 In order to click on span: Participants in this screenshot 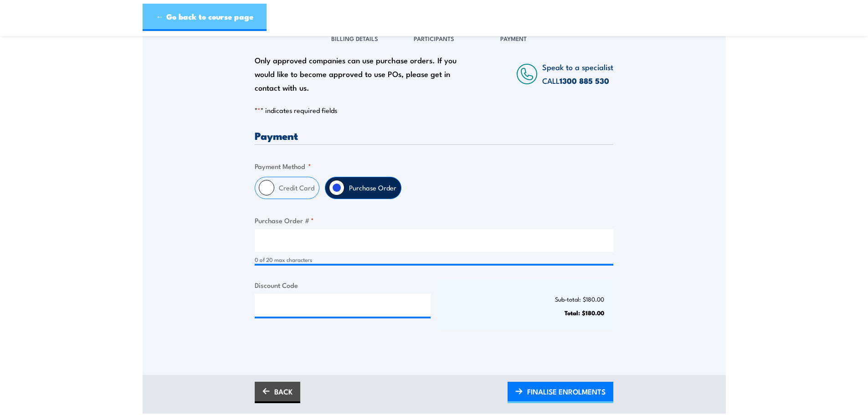, I will do `click(434, 38)`.